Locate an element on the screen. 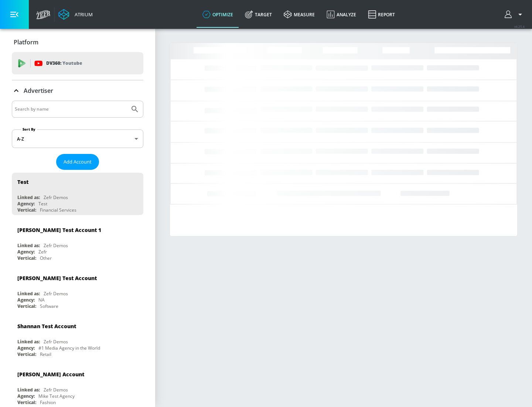 The height and width of the screenshot is (407, 532). div: Zefr is located at coordinates (42, 251).